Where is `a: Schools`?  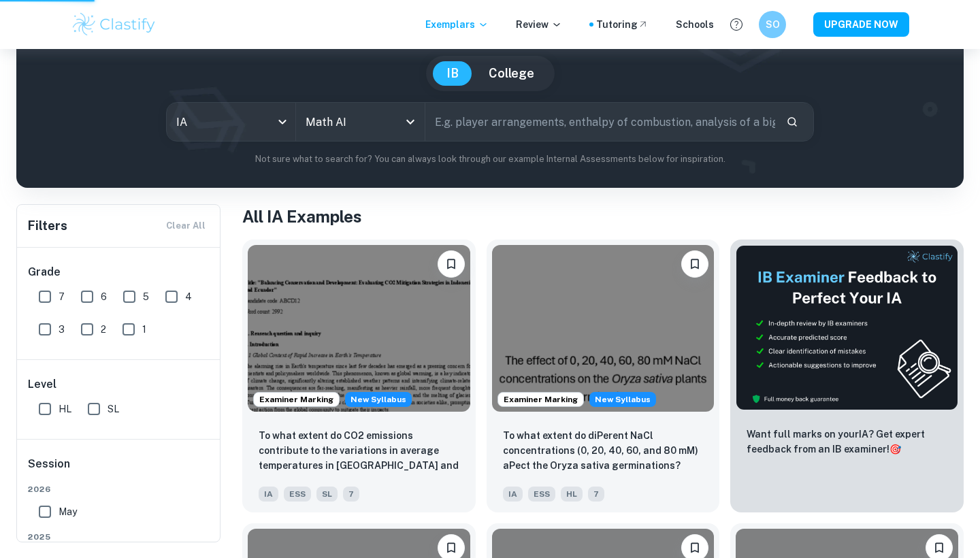
a: Schools is located at coordinates (695, 24).